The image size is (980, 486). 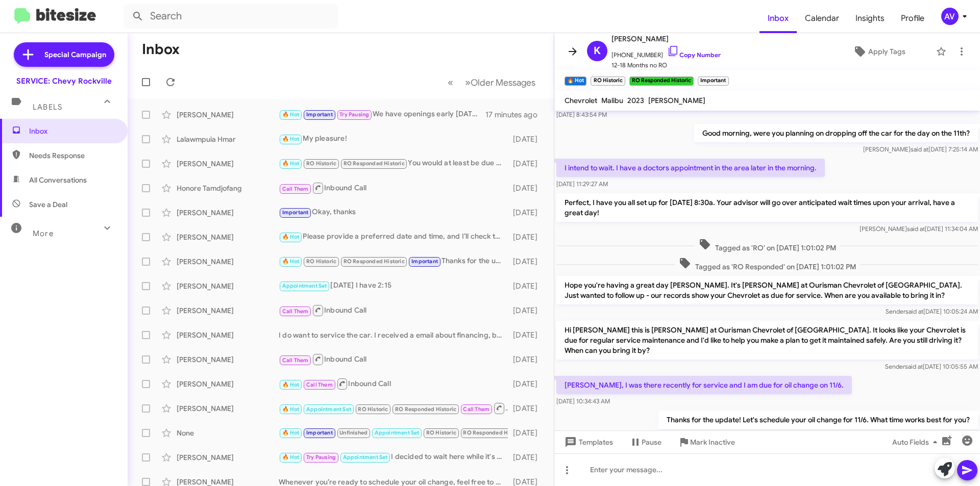 I want to click on p: Thanks for the update! Let's schedule your oil change for 11/6. What time works best for you?, so click(x=818, y=420).